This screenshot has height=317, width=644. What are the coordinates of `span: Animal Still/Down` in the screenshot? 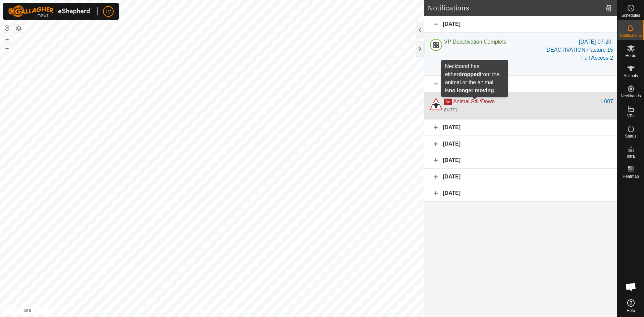 It's located at (474, 101).